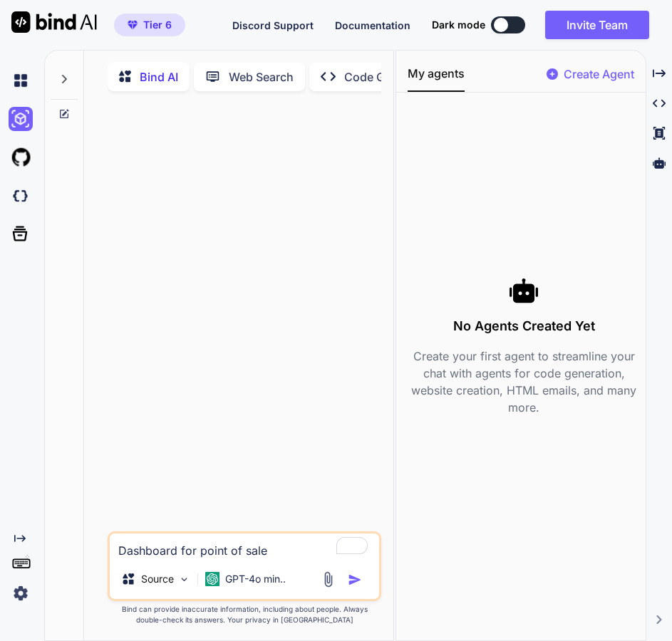  What do you see at coordinates (355, 580) in the screenshot?
I see `img: icon` at bounding box center [355, 580].